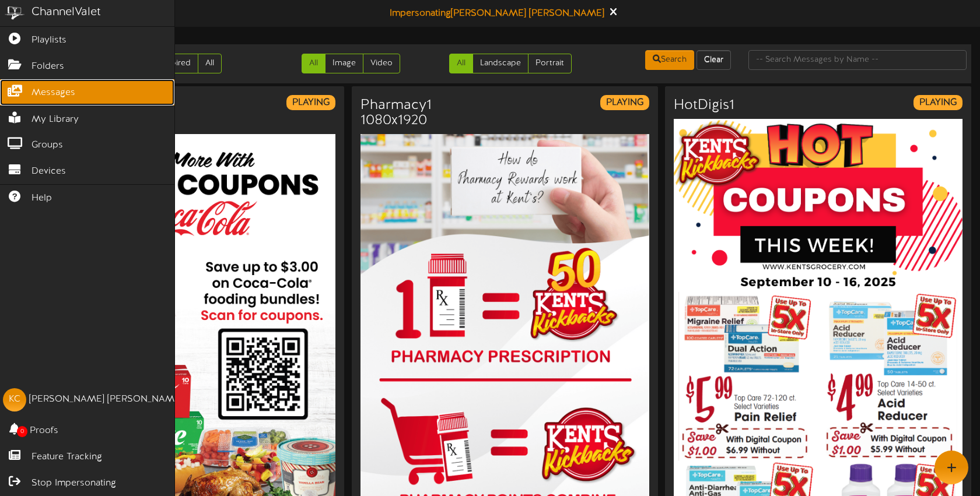 The width and height of the screenshot is (980, 496). Describe the element at coordinates (177, 64) in the screenshot. I see `a: Expired` at that location.